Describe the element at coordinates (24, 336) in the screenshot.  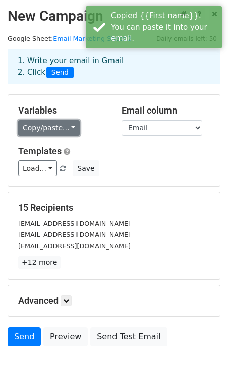
I see `a: Send` at that location.